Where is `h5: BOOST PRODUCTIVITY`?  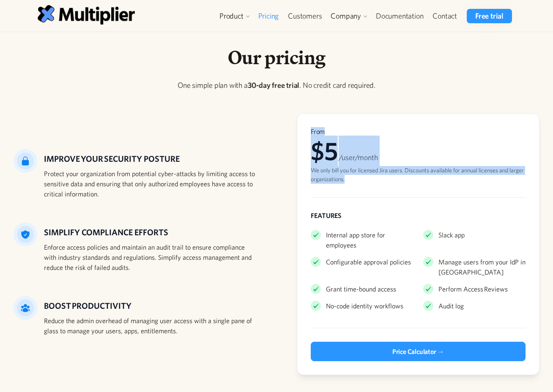
h5: BOOST PRODUCTIVITY is located at coordinates (150, 306).